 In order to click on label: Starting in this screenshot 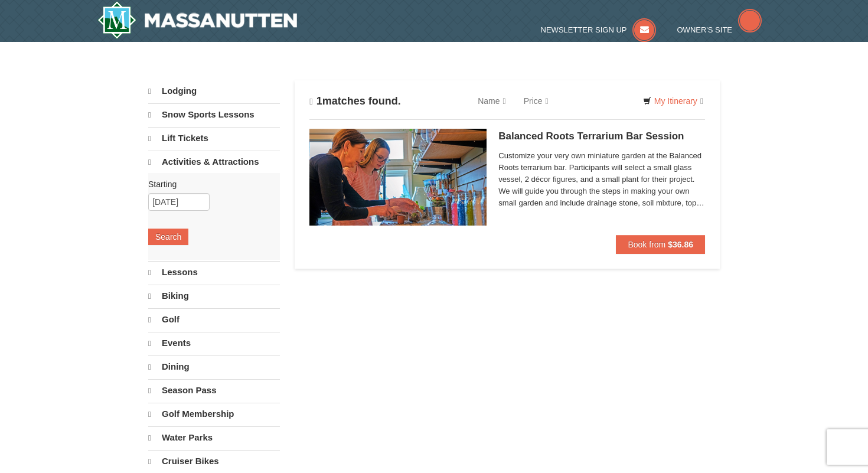, I will do `click(210, 185)`.